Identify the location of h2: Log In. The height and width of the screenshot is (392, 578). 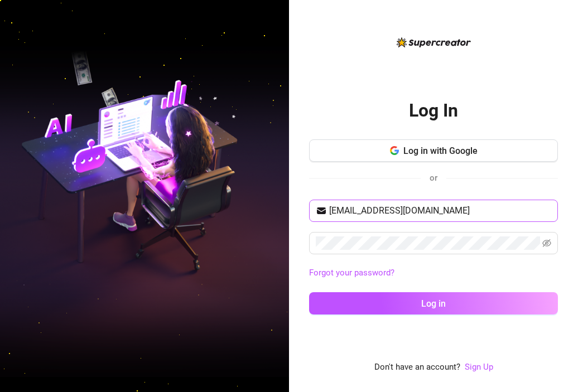
(434, 111).